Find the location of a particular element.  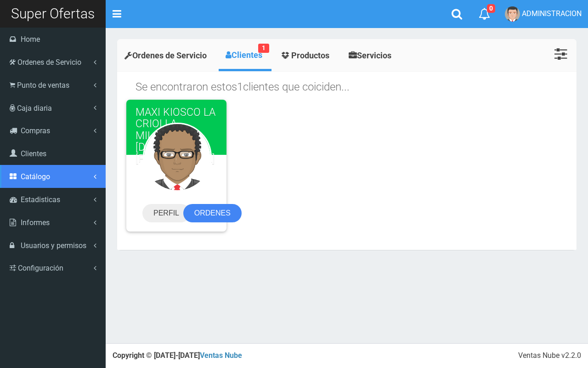

img: User Avatar is located at coordinates (178, 157).